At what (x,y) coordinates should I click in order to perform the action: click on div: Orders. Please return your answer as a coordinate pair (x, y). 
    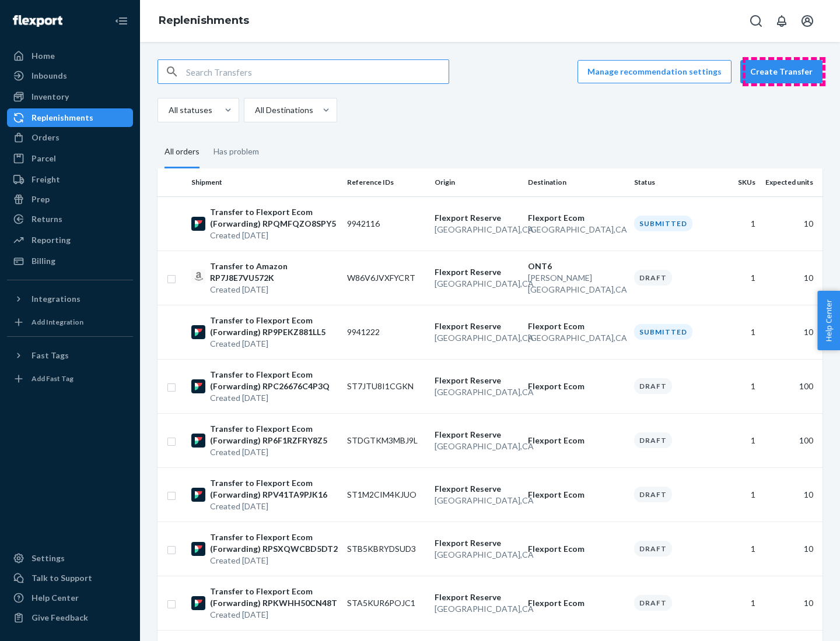
    Looking at the image, I should click on (45, 137).